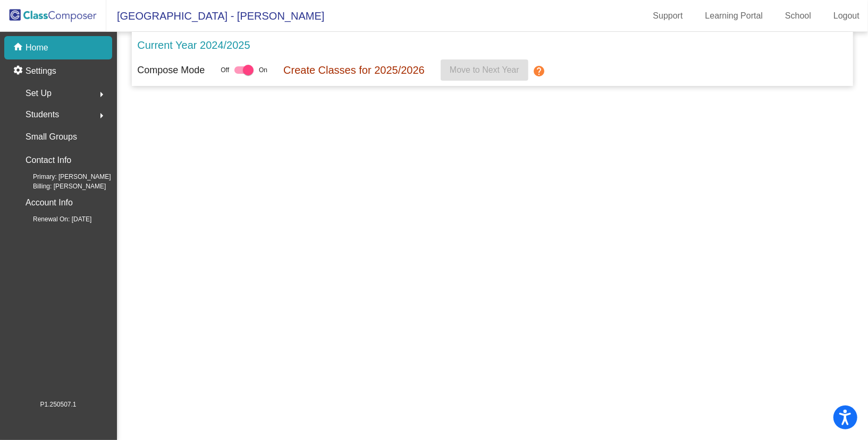 The height and width of the screenshot is (440, 868). I want to click on a: School, so click(798, 15).